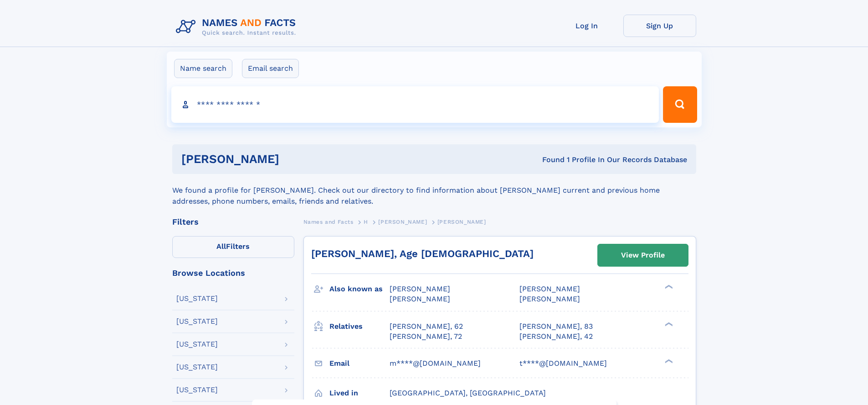 Image resolution: width=868 pixels, height=405 pixels. I want to click on h3: Lived in, so click(360, 393).